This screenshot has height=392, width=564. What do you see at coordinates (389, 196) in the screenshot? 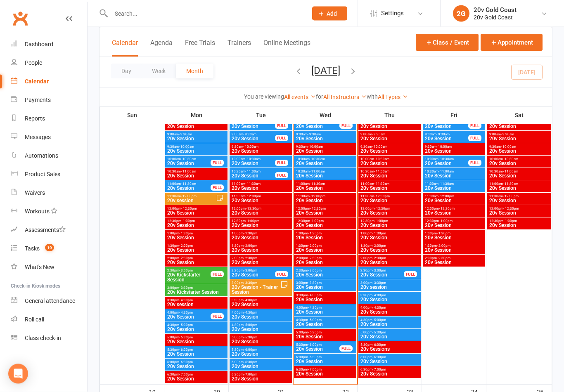
I see `span: 11:30am` at bounding box center [389, 196].